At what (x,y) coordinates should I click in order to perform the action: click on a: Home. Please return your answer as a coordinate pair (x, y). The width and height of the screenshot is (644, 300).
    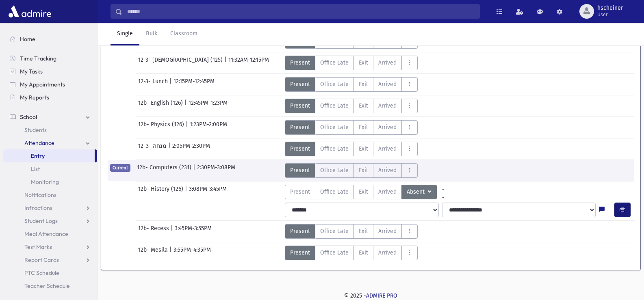
    Looking at the image, I should click on (50, 39).